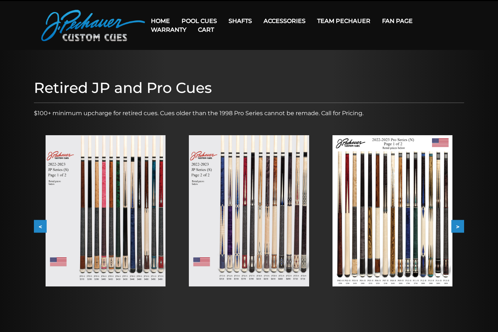 This screenshot has width=498, height=332. Describe the element at coordinates (284, 21) in the screenshot. I see `a: Accessories` at that location.